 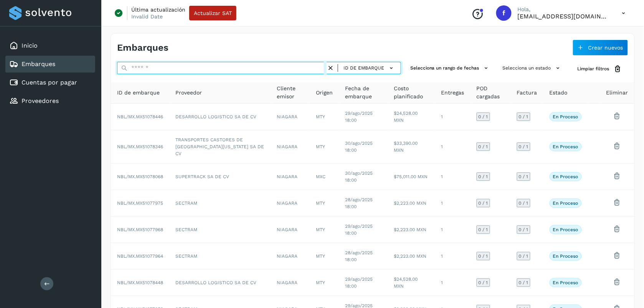 I want to click on span: Factura, so click(x=527, y=93).